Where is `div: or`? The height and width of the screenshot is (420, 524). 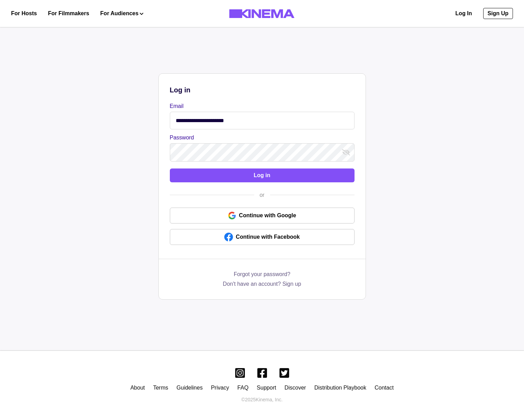 div: or is located at coordinates (262, 195).